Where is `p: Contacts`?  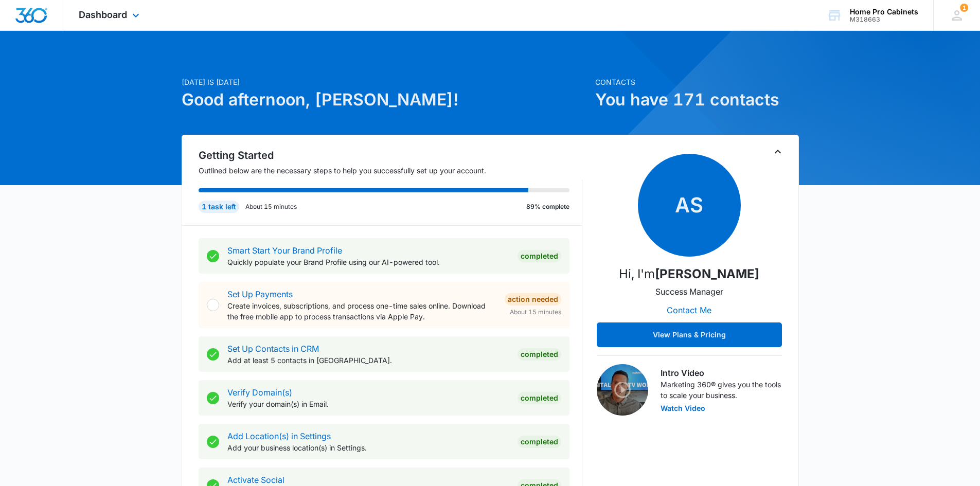
p: Contacts is located at coordinates (697, 82).